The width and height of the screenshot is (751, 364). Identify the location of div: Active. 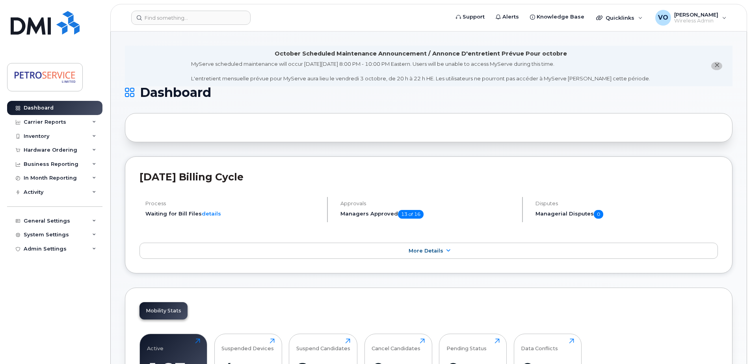
(155, 345).